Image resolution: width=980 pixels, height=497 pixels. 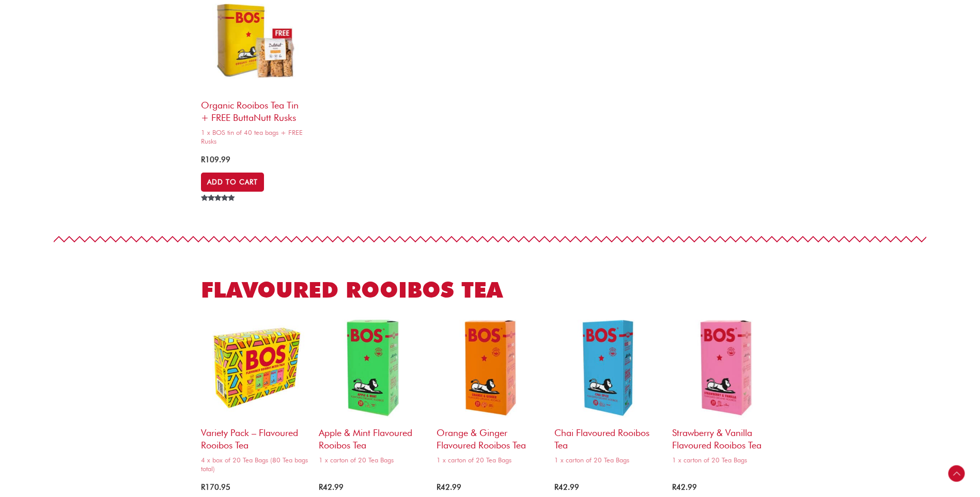 I want to click on bdi: 170.95, so click(x=215, y=487).